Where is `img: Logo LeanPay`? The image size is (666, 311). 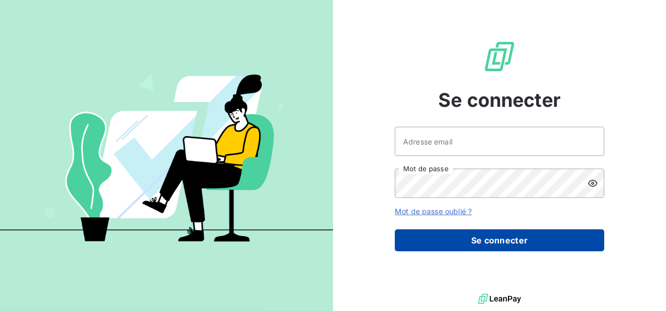 img: Logo LeanPay is located at coordinates (500, 57).